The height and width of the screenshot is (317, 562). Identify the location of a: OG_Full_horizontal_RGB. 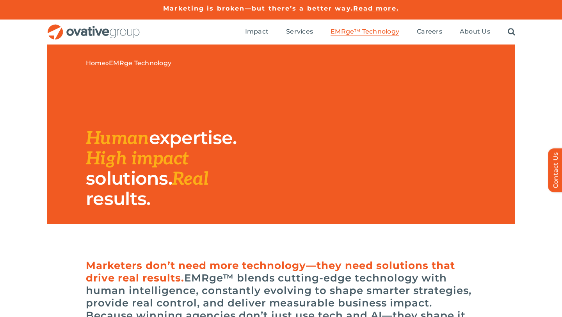
(94, 27).